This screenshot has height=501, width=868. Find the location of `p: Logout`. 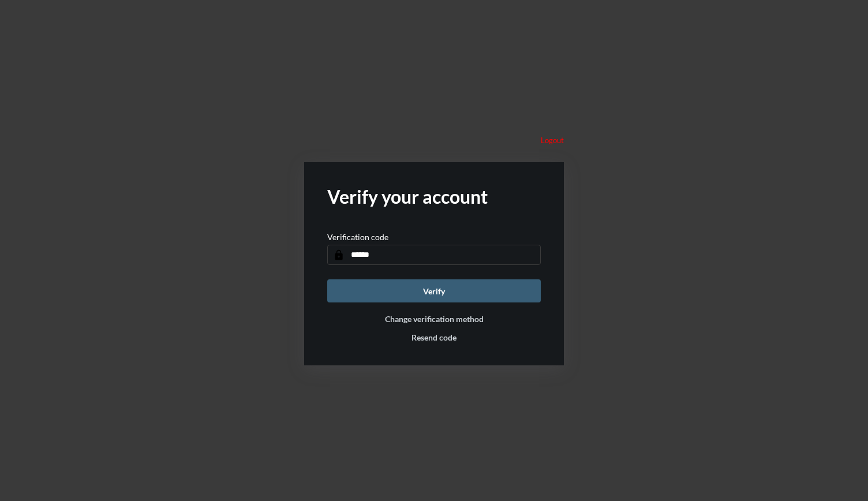

p: Logout is located at coordinates (553, 140).